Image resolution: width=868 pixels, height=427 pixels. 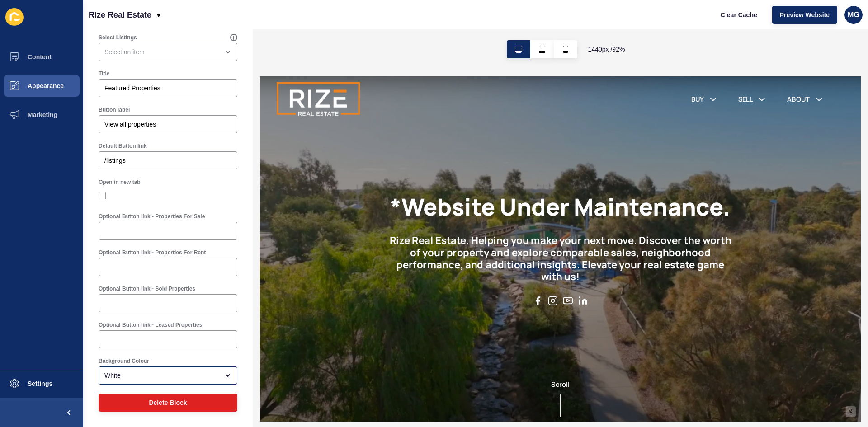 What do you see at coordinates (104, 74) in the screenshot?
I see `label: Title` at bounding box center [104, 74].